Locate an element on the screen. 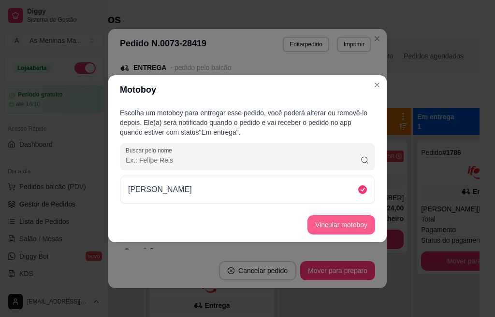  header: Motoboy is located at coordinates (247, 90).